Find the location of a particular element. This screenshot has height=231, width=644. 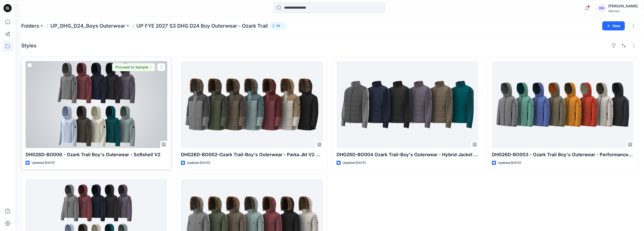

button: New is located at coordinates (613, 26).